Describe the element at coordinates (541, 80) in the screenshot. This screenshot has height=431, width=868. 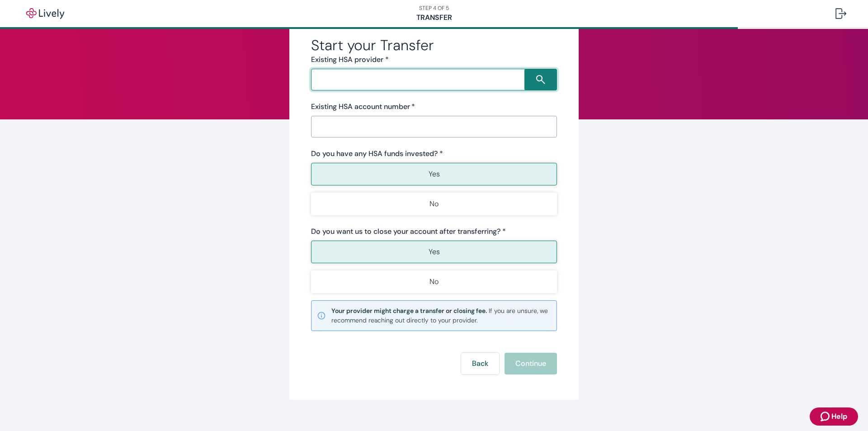
I see `button: Search icon` at that location.